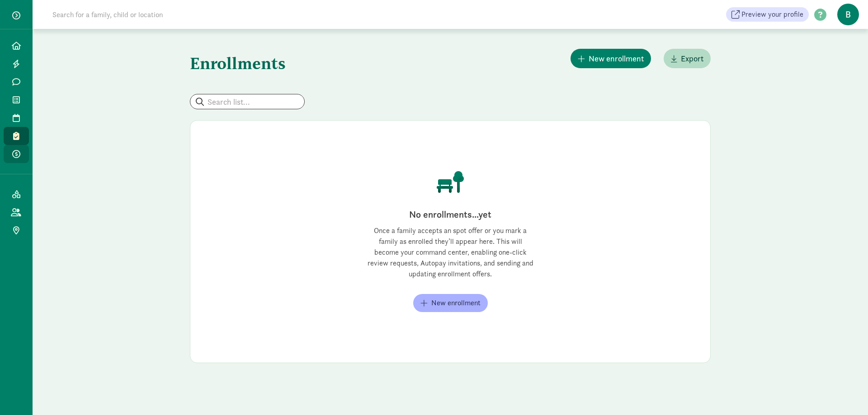 This screenshot has width=868, height=415. What do you see at coordinates (688, 58) in the screenshot?
I see `button: Export` at bounding box center [688, 58].